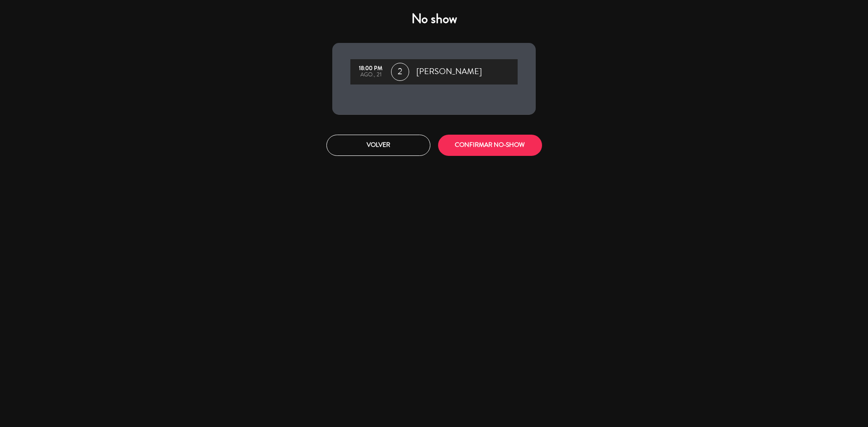  I want to click on div: ago., 21, so click(371, 75).